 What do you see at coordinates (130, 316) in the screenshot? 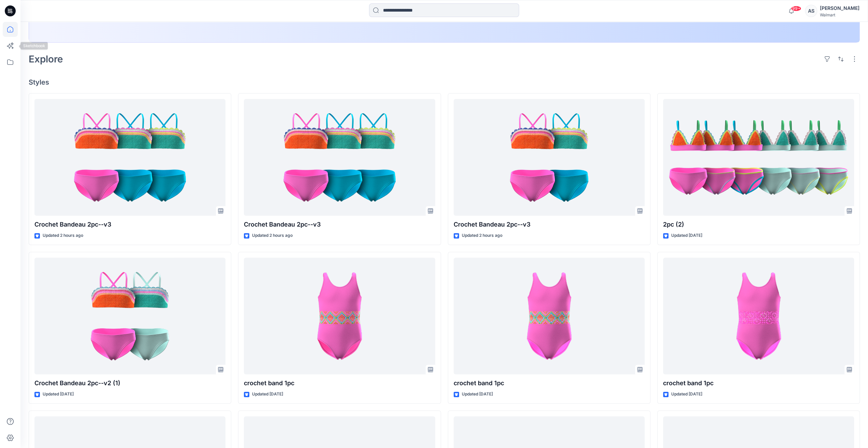
I see `a: Crochet Bandeau 2pc--v2 (1)` at bounding box center [130, 316].